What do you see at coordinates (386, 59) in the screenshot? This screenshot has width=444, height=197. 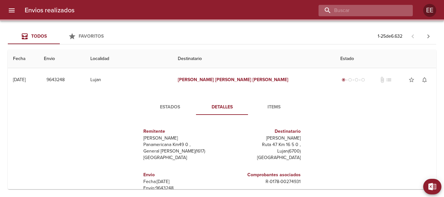 I see `th: Estado` at bounding box center [386, 59].